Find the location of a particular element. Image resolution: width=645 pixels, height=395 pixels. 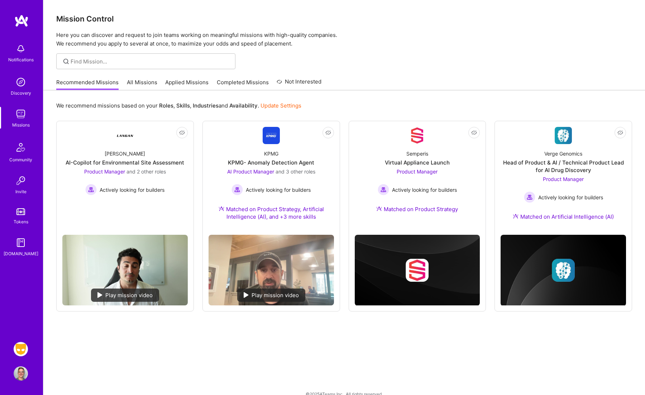

div: KPMG is located at coordinates (271, 153).